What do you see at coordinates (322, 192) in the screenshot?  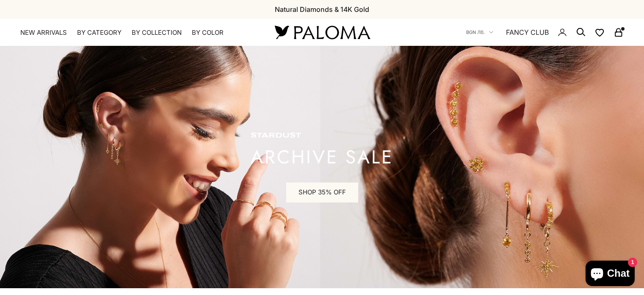 I see `a: SHOP 35% OFF` at bounding box center [322, 192].